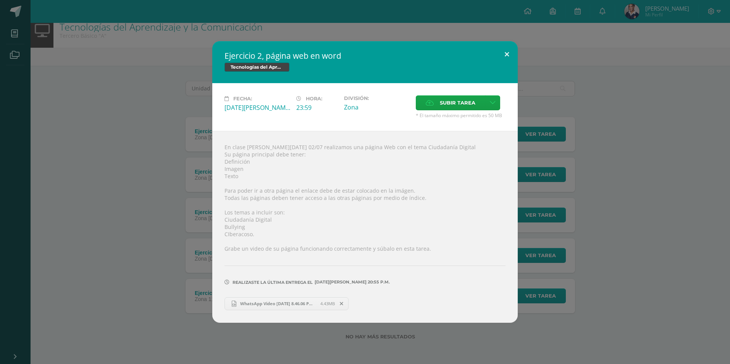 The height and width of the screenshot is (364, 730). Describe the element at coordinates (506, 54) in the screenshot. I see `button: Close (Esc)` at that location.